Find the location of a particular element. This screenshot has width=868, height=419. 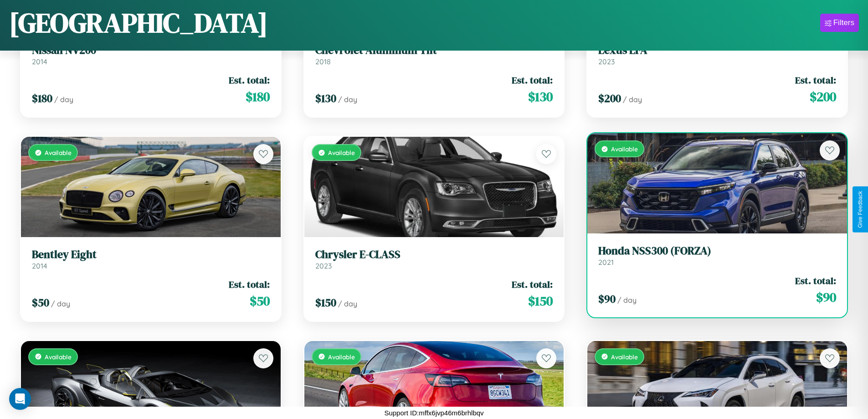

h3: Lexus LFA is located at coordinates (717, 50).